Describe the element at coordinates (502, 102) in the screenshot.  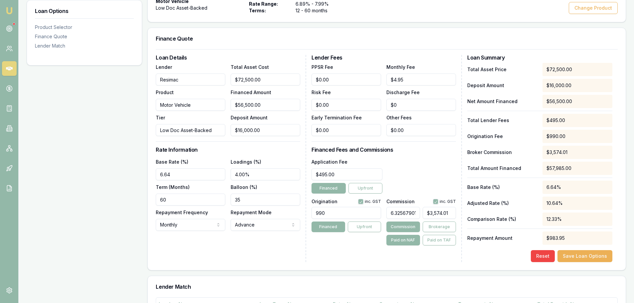
I see `p: Net Amount Financed` at that location.